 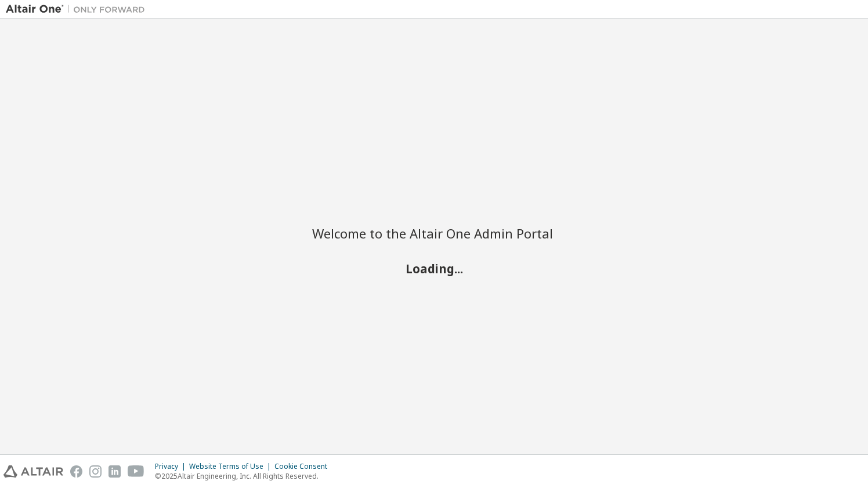 What do you see at coordinates (33, 471) in the screenshot?
I see `img: altair_logo.svg` at bounding box center [33, 471].